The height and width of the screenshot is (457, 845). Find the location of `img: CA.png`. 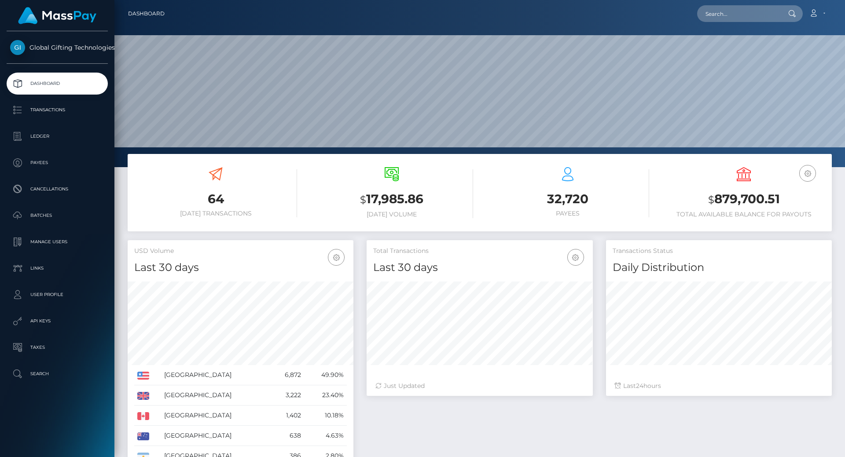

img: CA.png is located at coordinates (143, 416).